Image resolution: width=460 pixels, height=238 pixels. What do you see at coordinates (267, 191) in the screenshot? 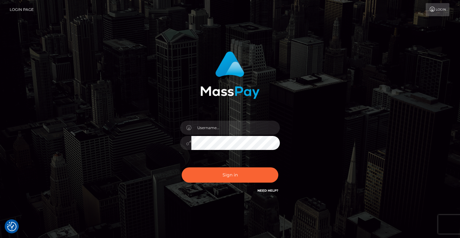
I see `a: Need Help?` at bounding box center [267, 191].